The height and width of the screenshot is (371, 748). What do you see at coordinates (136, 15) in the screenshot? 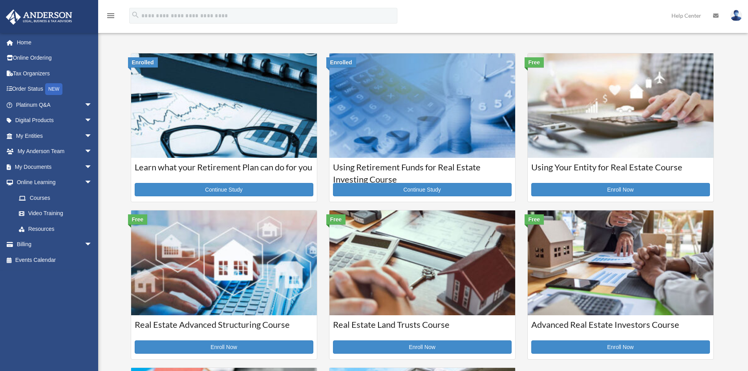
I see `i: search` at bounding box center [136, 15].